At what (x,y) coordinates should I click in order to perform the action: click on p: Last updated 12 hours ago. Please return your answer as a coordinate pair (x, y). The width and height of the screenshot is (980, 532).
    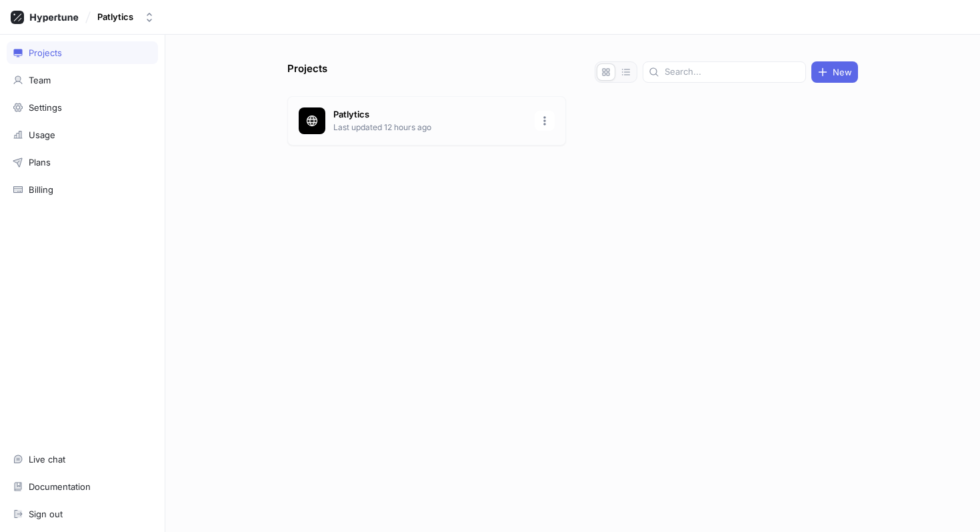
    Looking at the image, I should click on (430, 127).